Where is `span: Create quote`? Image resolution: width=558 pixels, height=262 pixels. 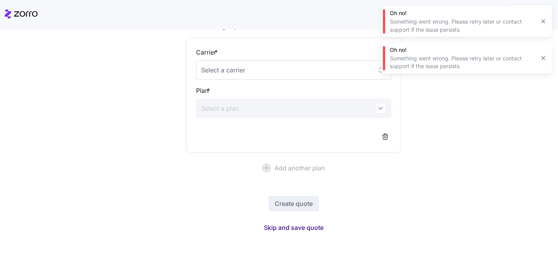
span: Create quote is located at coordinates (294, 204).